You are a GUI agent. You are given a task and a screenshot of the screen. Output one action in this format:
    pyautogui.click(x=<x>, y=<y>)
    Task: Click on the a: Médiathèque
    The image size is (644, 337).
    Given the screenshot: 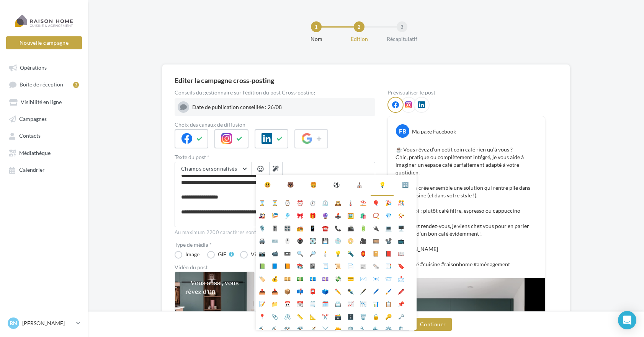 What is the action you would take?
    pyautogui.click(x=44, y=153)
    